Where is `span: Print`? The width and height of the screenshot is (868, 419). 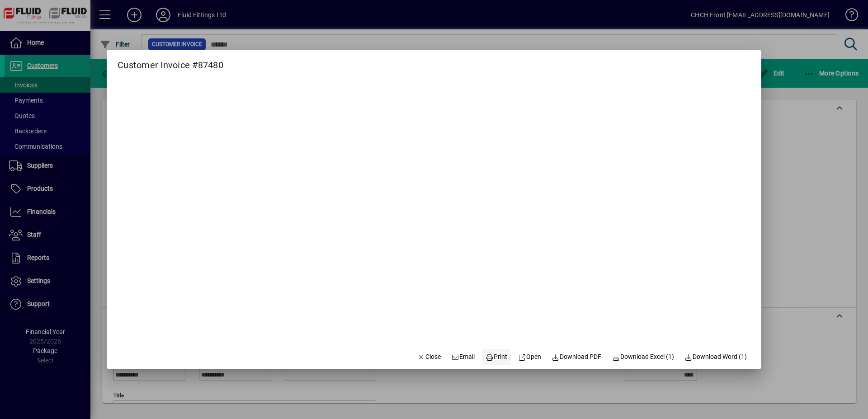 span: Print is located at coordinates (496, 357).